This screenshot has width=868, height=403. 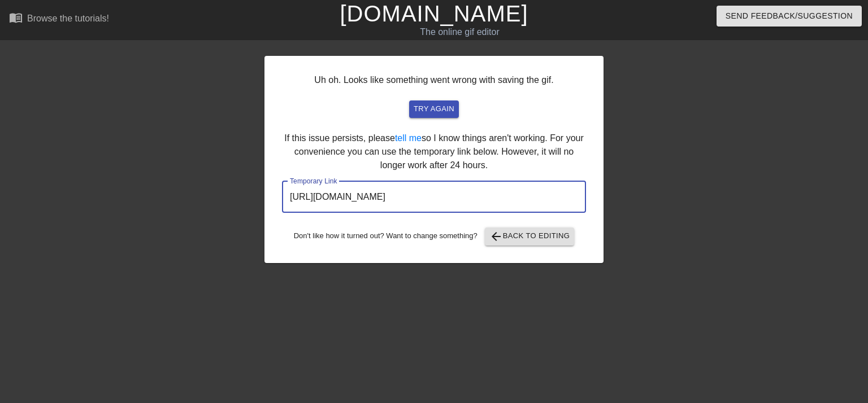 I want to click on button: Send Feedback/Suggestion, so click(x=789, y=16).